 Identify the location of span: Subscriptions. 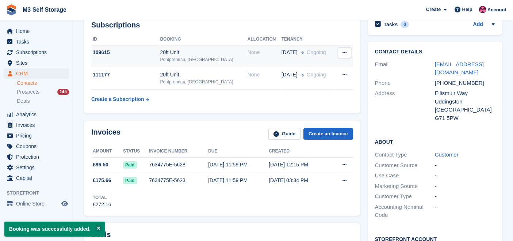
(38, 52).